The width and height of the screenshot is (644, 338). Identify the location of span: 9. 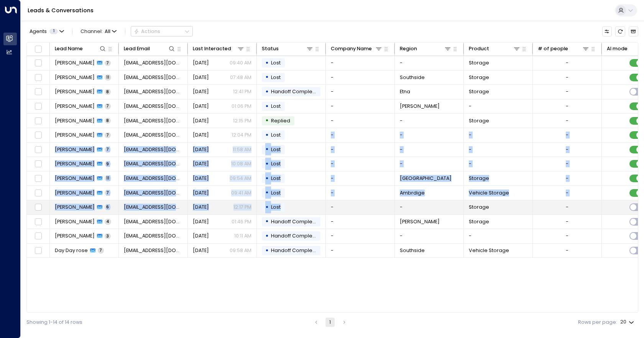
(108, 164).